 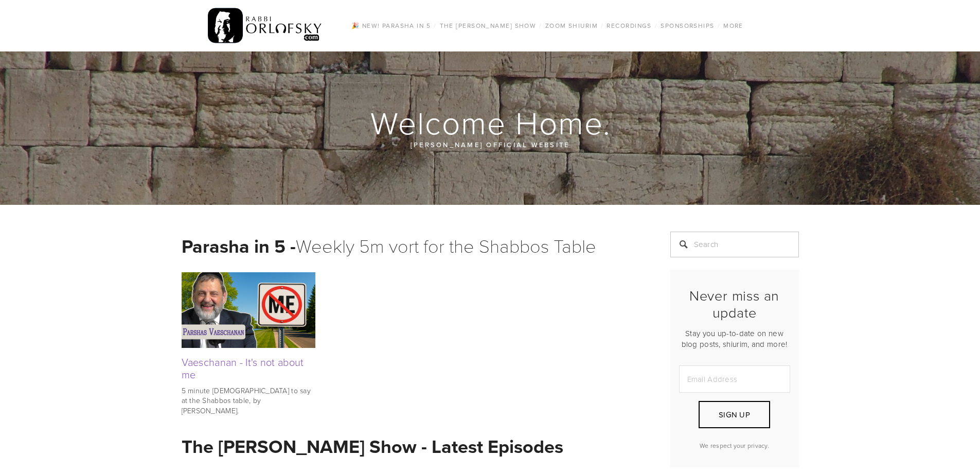 What do you see at coordinates (733, 25) in the screenshot?
I see `a: More` at bounding box center [733, 25].